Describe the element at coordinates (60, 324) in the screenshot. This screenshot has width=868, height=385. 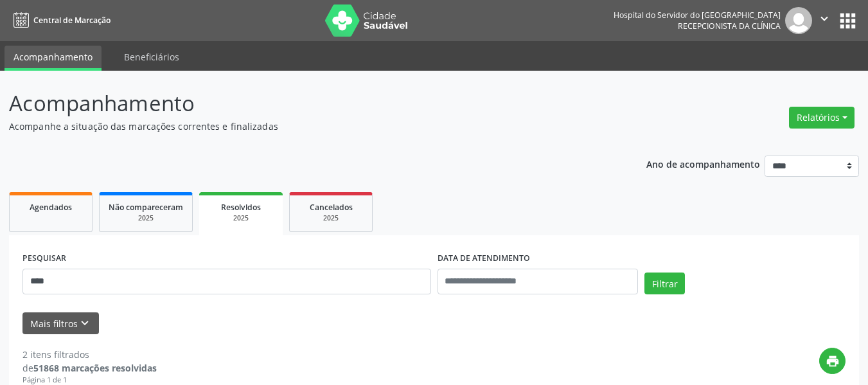
I see `button: Mais filtroskeyboard_arrow_down` at that location.